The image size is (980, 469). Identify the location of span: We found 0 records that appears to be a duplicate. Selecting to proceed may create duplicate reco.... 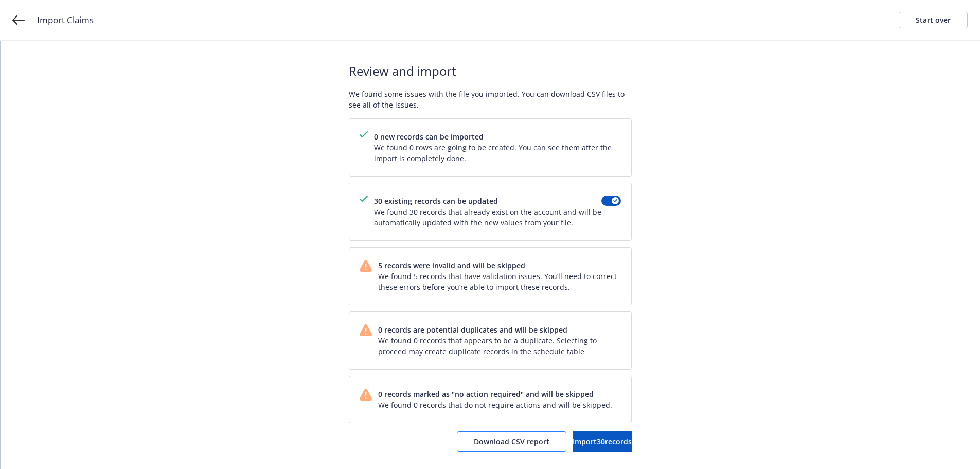
(499, 346).